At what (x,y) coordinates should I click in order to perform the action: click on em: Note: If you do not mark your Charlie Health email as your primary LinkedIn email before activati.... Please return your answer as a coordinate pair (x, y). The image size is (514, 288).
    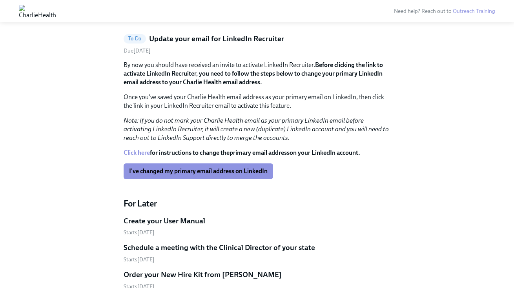
    Looking at the image, I should click on (256, 129).